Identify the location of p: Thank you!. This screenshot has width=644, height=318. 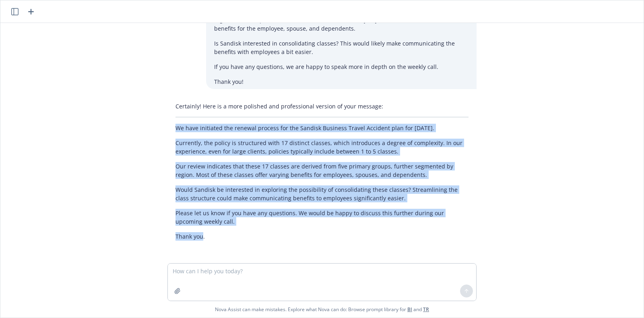
(341, 81).